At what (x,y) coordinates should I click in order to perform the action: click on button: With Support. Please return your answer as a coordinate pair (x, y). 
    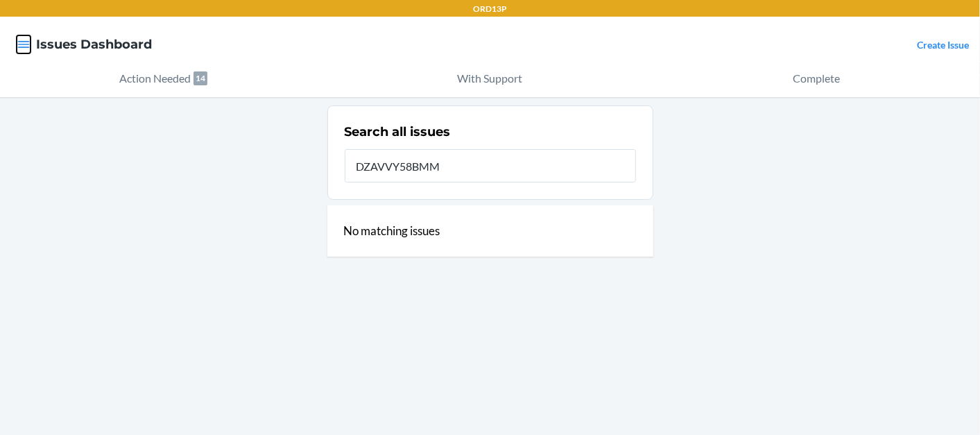
    Looking at the image, I should click on (490, 79).